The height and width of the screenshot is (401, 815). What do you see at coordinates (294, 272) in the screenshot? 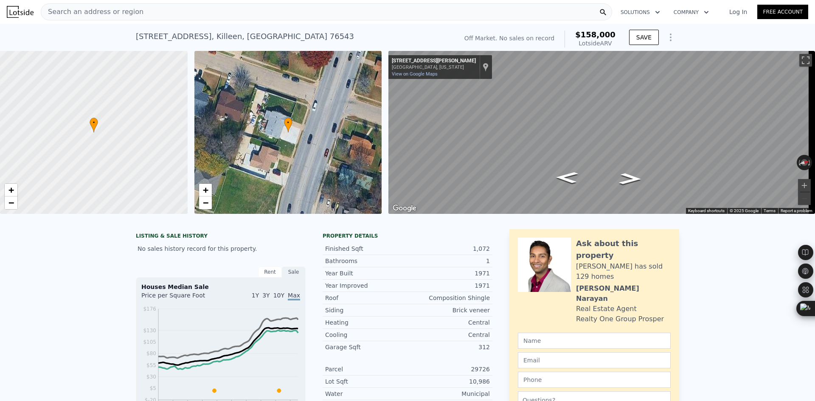
I see `div: Sale` at bounding box center [294, 272].